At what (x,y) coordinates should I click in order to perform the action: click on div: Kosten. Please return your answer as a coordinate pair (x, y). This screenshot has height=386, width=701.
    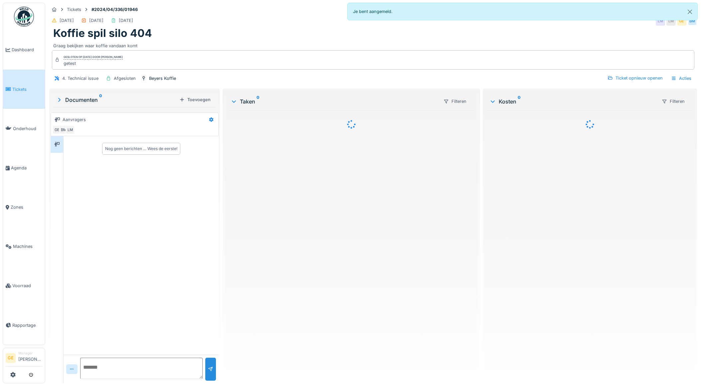
    Looking at the image, I should click on (572, 101).